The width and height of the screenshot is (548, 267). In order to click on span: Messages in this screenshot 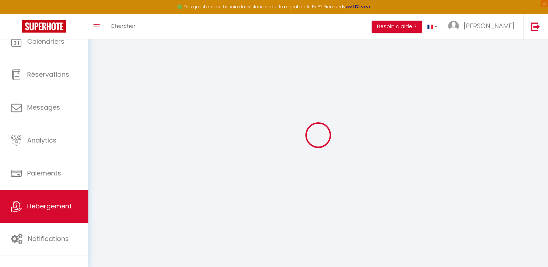, I will do `click(43, 107)`.